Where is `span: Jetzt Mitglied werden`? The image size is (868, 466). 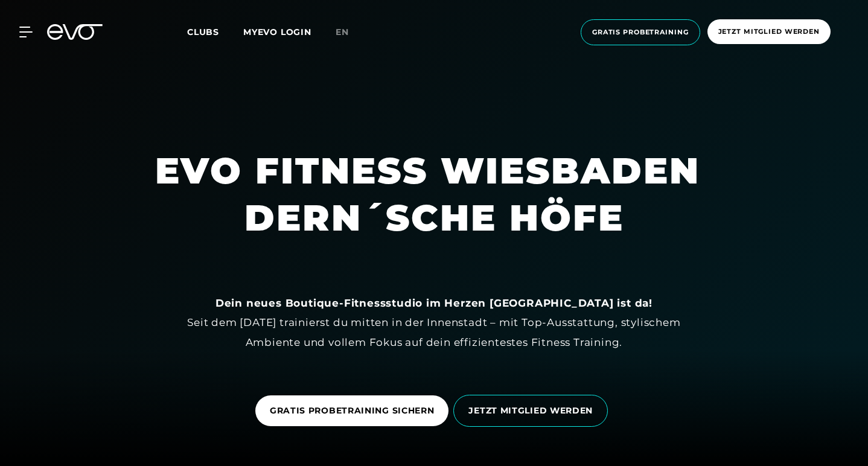
span: Jetzt Mitglied werden is located at coordinates (769, 31).